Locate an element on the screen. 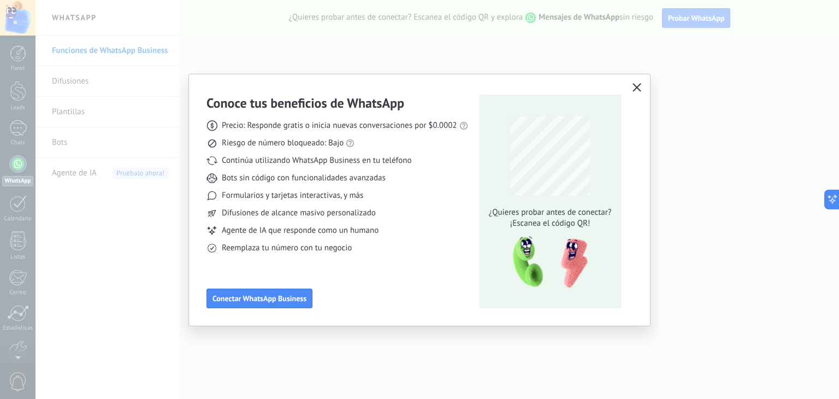 This screenshot has width=839, height=399. span: Conectar WhatsApp Business is located at coordinates (259, 298).